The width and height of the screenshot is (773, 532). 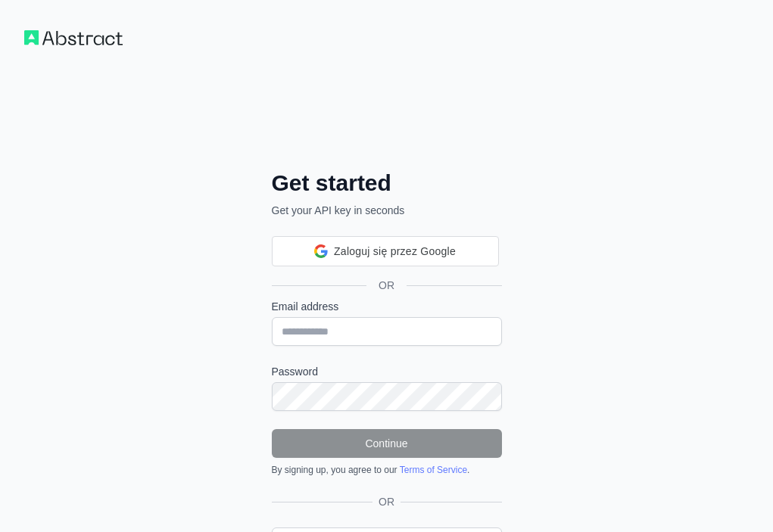 I want to click on a: Terms of Service, so click(x=433, y=470).